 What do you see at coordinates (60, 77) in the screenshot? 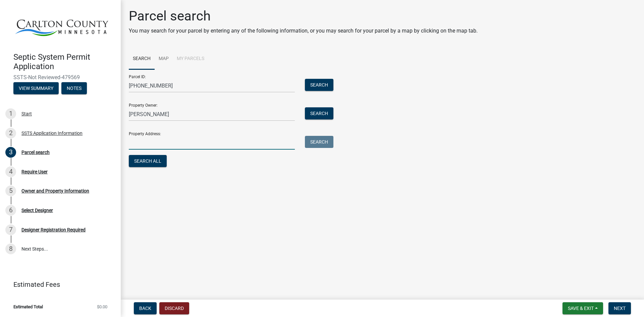
I see `span: SSTS-Not Reviewed-479569` at bounding box center [60, 77].